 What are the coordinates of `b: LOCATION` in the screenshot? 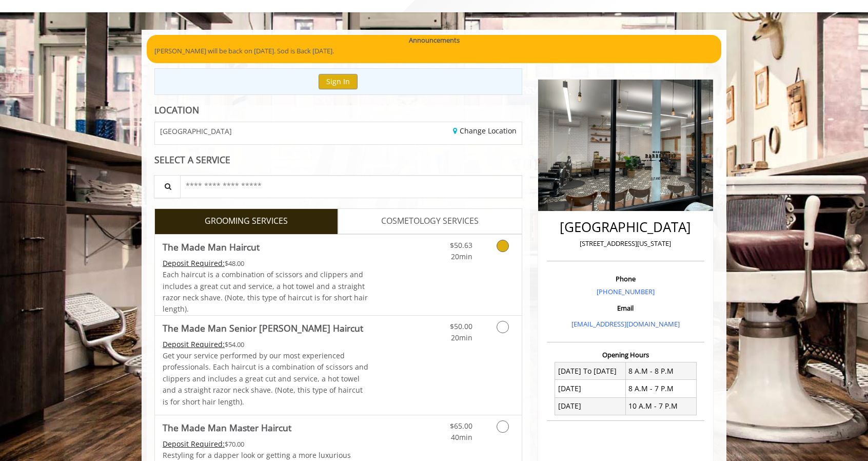 It's located at (176, 110).